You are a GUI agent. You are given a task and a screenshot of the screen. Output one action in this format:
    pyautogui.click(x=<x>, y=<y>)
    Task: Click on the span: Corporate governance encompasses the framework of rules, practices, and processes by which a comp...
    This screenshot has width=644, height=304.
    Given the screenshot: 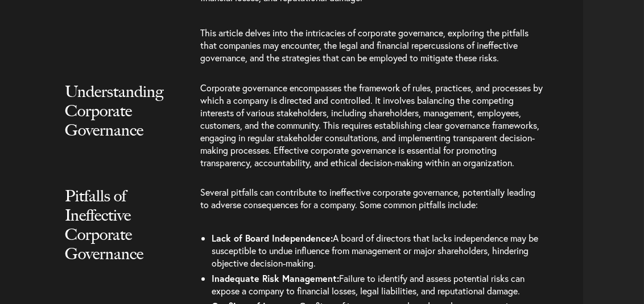 What is the action you would take?
    pyautogui.click(x=372, y=125)
    